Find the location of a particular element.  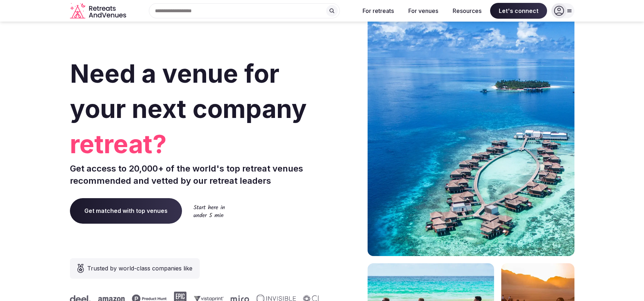

button: Resources is located at coordinates (467, 11).